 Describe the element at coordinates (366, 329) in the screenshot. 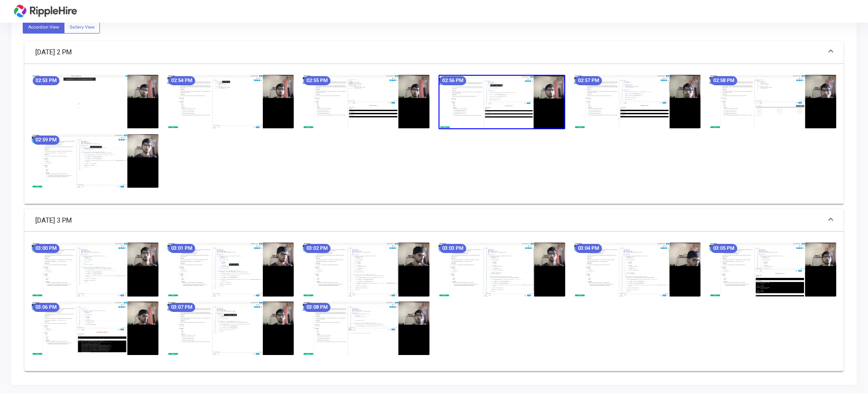

I see `img: screenshot-1756978720137.jpeg` at that location.